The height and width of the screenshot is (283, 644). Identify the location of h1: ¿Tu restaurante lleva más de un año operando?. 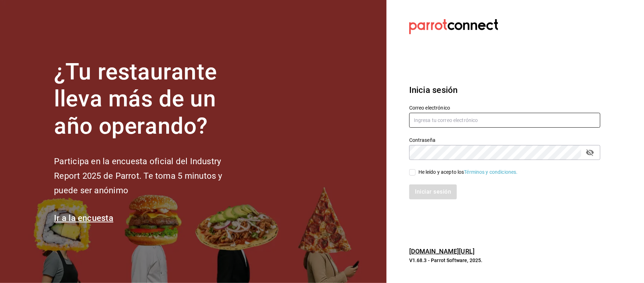
(150, 100).